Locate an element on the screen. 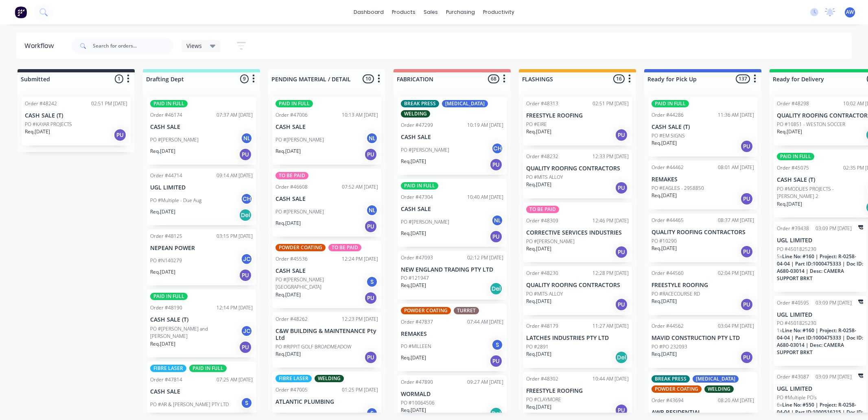 This screenshot has height=420, width=868. p: PO #10064506 is located at coordinates (417, 403).